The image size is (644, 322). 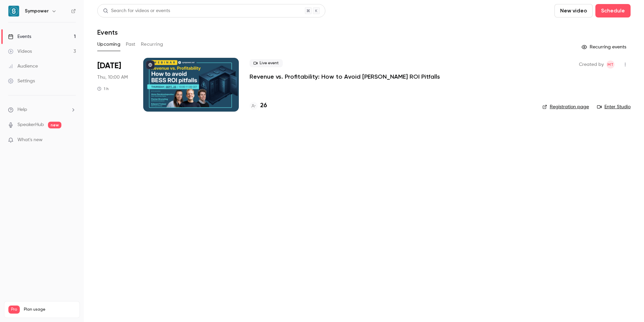 I want to click on div: Settings, so click(x=21, y=81).